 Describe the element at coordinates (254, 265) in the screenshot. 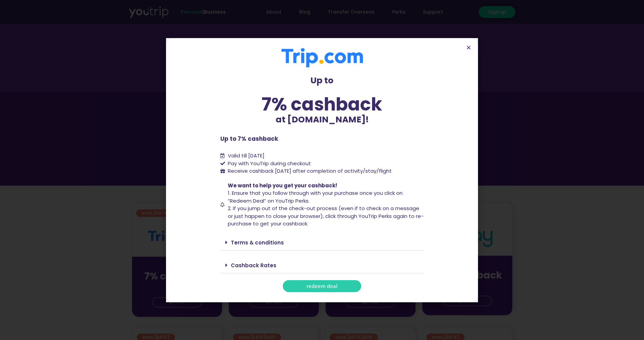

I see `a: Cashback Rates` at that location.